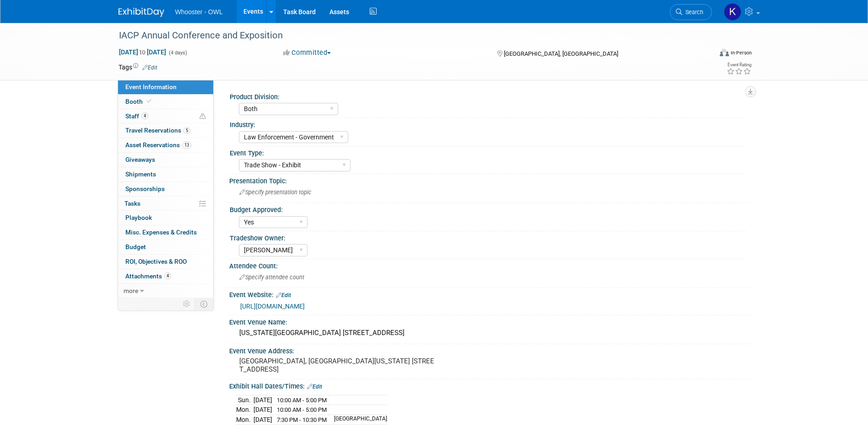  I want to click on div: Product Division:, so click(488, 95).